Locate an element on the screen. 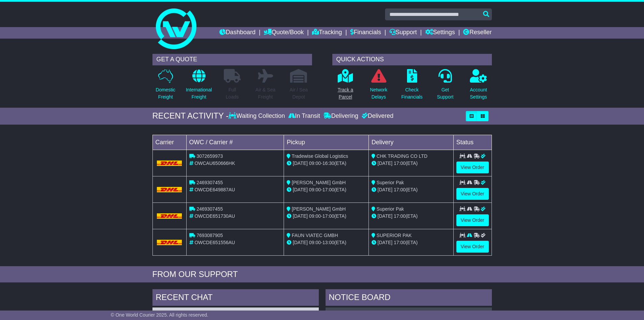 The image size is (644, 320). p: Full Loads is located at coordinates (232, 93).